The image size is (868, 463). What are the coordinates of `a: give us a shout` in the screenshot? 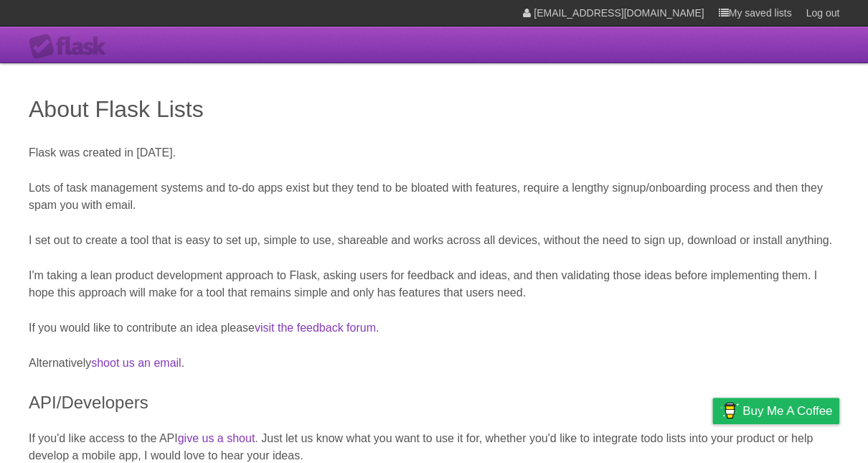 It's located at (217, 438).